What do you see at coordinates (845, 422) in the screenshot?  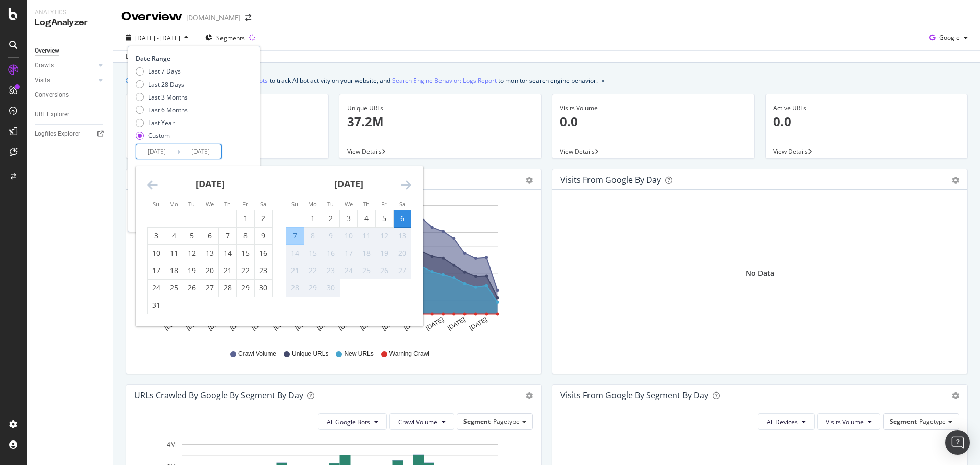 I see `span: Visits Volume` at bounding box center [845, 422].